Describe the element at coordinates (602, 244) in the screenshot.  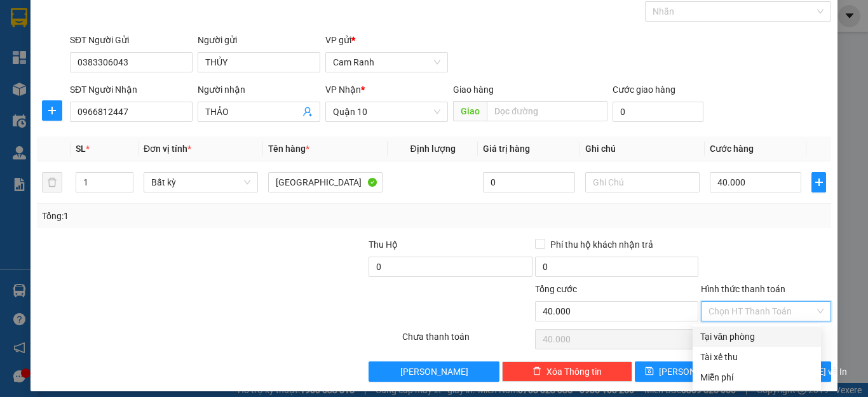
I see `span: Phí thu hộ khách nhận trả` at that location.